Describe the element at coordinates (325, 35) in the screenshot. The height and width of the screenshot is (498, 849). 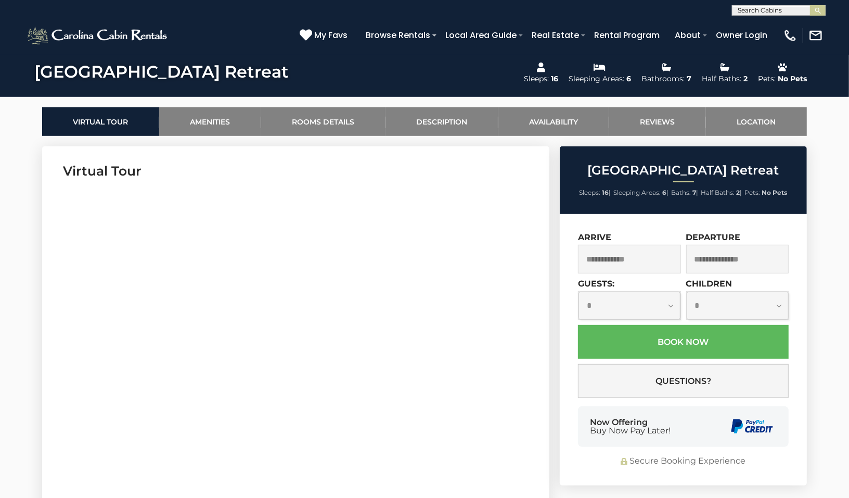
I see `a: My Favs` at that location.